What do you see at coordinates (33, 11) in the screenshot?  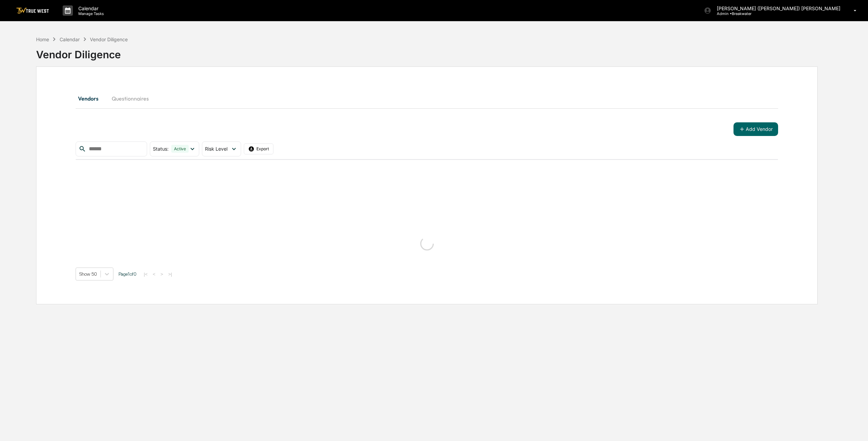 I see `img: logo` at bounding box center [33, 11].